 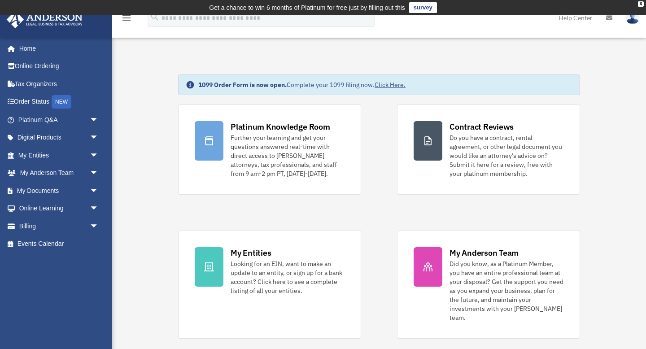 I want to click on a: Platinum Knowledge Room Further your learning and get your questions answered real-time with dire..., so click(x=270, y=149).